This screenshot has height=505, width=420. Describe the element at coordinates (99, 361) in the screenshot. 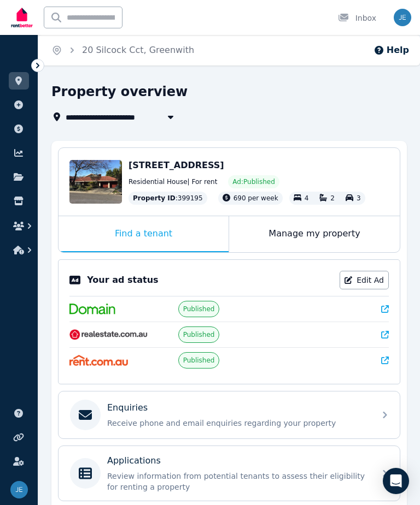

I see `img: Rent.com.au` at that location.